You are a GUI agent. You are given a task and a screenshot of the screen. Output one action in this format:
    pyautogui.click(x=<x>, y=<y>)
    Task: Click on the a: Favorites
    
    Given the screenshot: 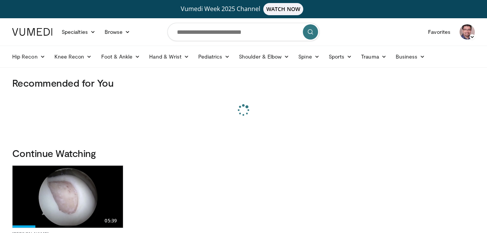 What is the action you would take?
    pyautogui.click(x=439, y=32)
    